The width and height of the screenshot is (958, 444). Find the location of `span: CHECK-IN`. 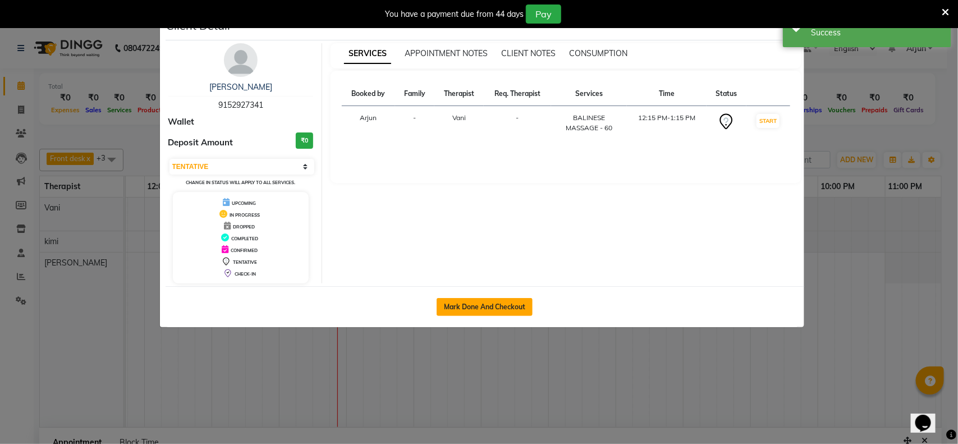

span: CHECK-IN is located at coordinates (245, 274).